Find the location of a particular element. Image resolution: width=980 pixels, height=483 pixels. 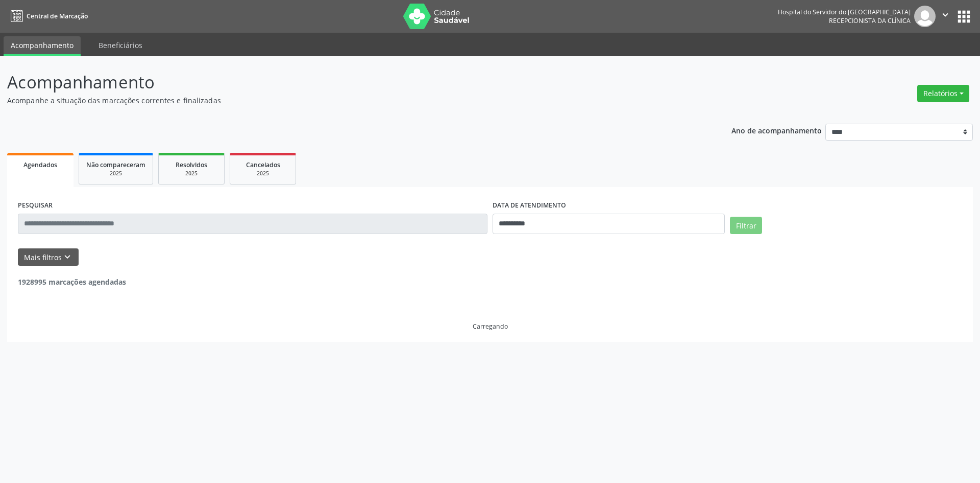

strong: 1928995 marcações agendadas is located at coordinates (72, 282).